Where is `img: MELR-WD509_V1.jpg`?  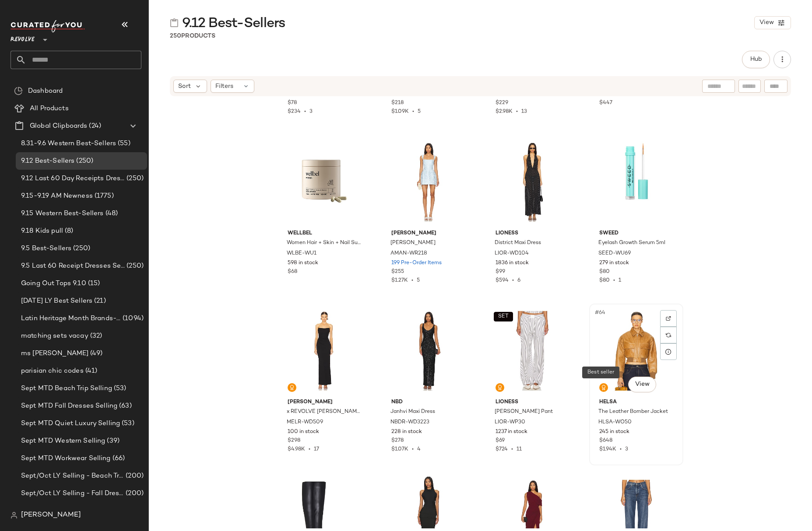
img: MELR-WD509_V1.jpg is located at coordinates (324, 351).